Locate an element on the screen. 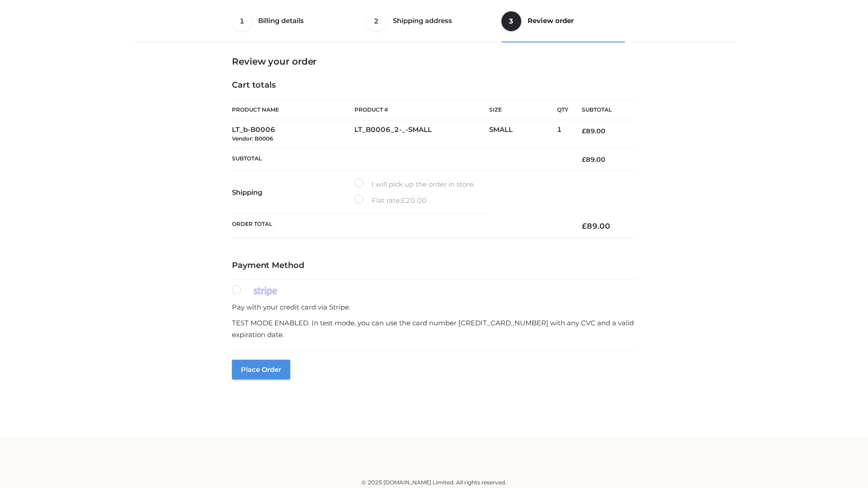 The height and width of the screenshot is (488, 868). h3: Review your order is located at coordinates (434, 61).